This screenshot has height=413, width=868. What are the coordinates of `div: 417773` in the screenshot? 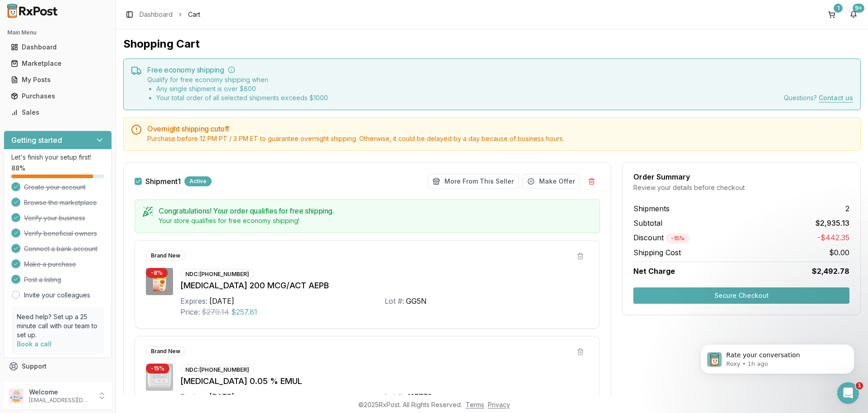 It's located at (418, 397).